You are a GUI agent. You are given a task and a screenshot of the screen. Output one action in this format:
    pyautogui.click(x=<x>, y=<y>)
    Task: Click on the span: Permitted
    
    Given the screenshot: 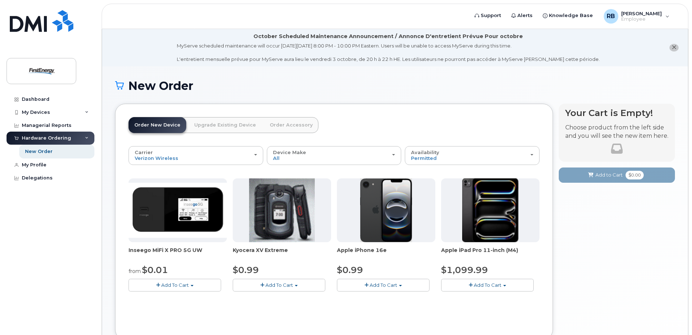 What is the action you would take?
    pyautogui.click(x=424, y=158)
    